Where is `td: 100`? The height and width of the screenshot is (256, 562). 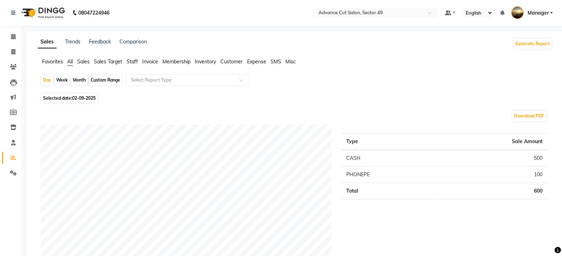 td: 100 is located at coordinates (490, 174).